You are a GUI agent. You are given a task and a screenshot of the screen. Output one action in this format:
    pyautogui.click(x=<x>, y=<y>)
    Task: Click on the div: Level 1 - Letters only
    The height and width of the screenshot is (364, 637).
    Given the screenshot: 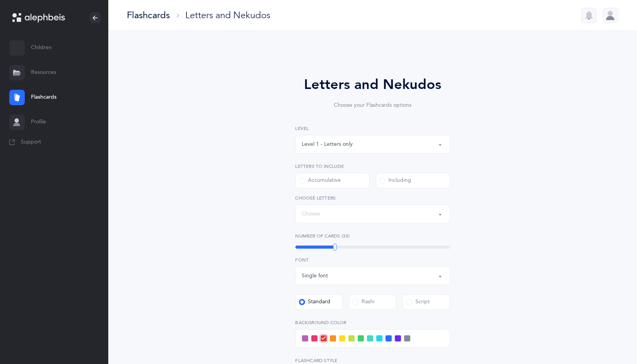 What is the action you would take?
    pyautogui.click(x=328, y=144)
    